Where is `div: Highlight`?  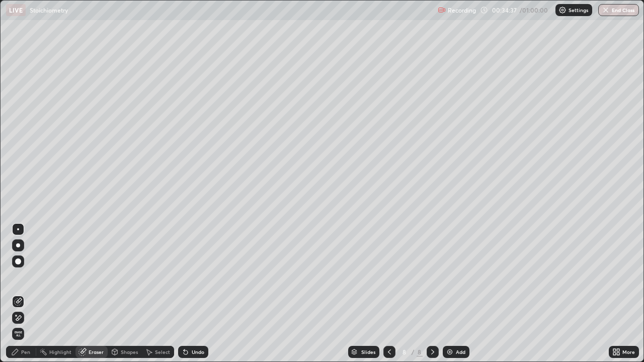
div: Highlight is located at coordinates (60, 352).